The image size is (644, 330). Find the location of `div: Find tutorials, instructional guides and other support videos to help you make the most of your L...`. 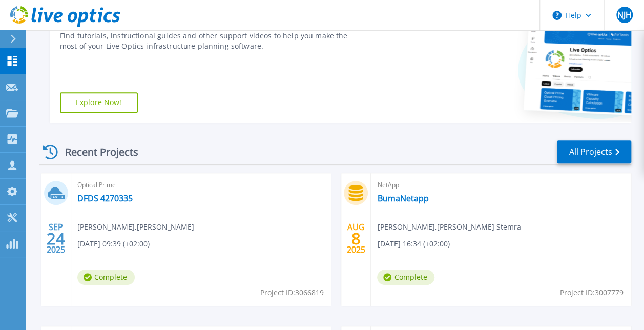

div: Find tutorials, instructional guides and other support videos to help you make the most of your L... is located at coordinates (211, 41).